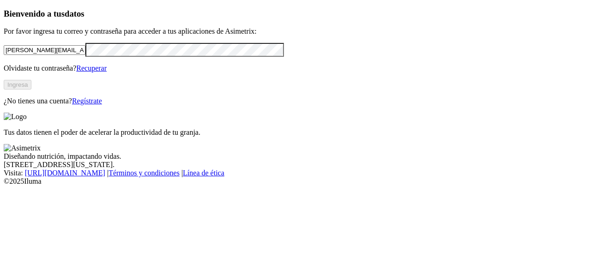 The height and width of the screenshot is (270, 591). What do you see at coordinates (144, 173) in the screenshot?
I see `a: Términos y condiciones` at bounding box center [144, 173].